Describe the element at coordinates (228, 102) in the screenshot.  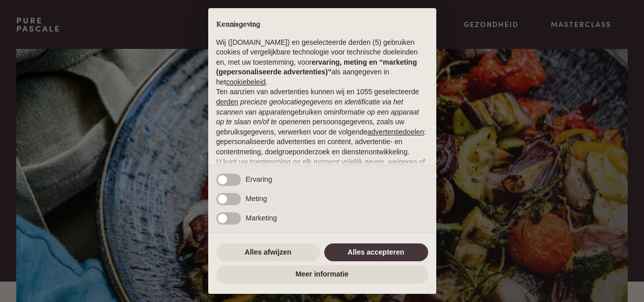
I see `button: derden` at that location.